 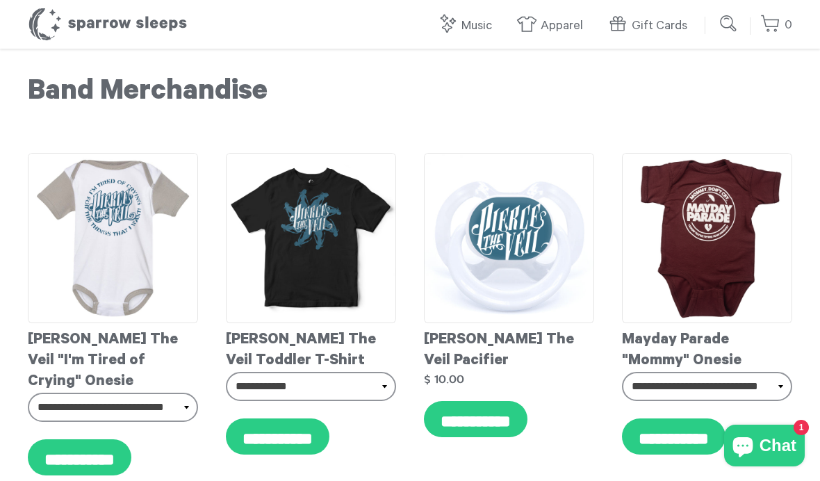 I want to click on a: 0, so click(x=776, y=25).